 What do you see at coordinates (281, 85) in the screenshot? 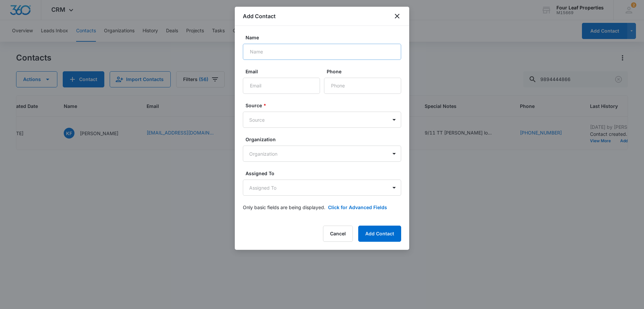
I see `input: Email` at bounding box center [281, 85].